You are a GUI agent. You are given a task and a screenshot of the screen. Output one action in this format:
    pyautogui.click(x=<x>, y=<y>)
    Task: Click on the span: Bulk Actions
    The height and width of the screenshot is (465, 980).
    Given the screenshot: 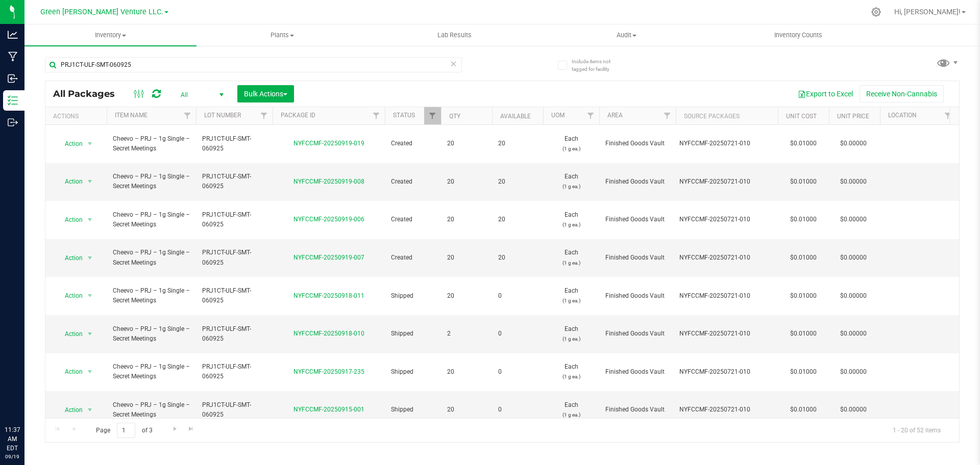 What is the action you would take?
    pyautogui.click(x=266, y=94)
    